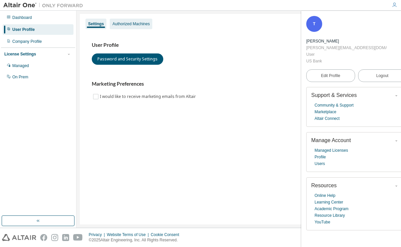 This screenshot has width=401, height=247. What do you see at coordinates (166, 235) in the screenshot?
I see `div: Cookie Consent` at bounding box center [166, 235].